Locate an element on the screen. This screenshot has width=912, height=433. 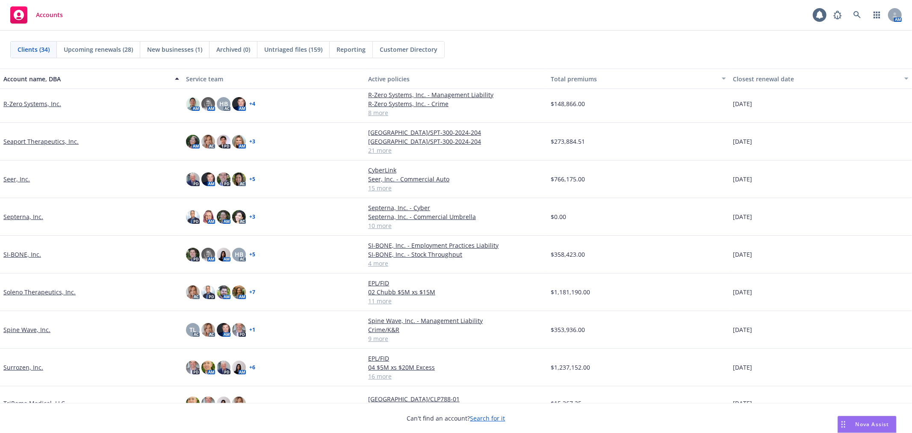
span: TL is located at coordinates (193, 329).